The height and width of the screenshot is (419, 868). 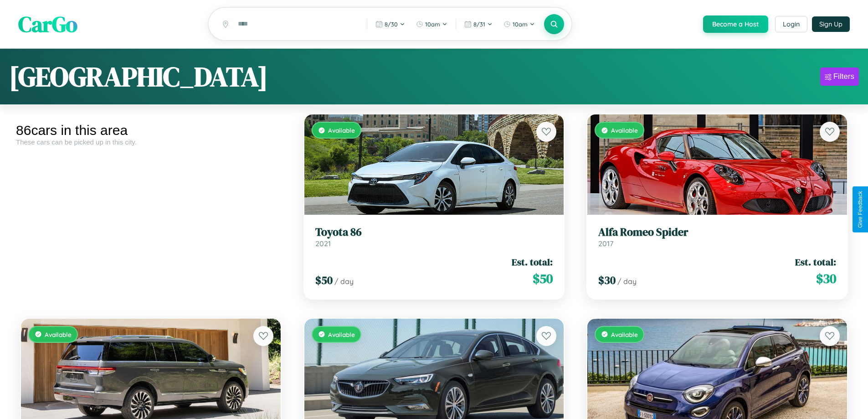 I want to click on h3: Alfa Romeo Spider, so click(x=717, y=232).